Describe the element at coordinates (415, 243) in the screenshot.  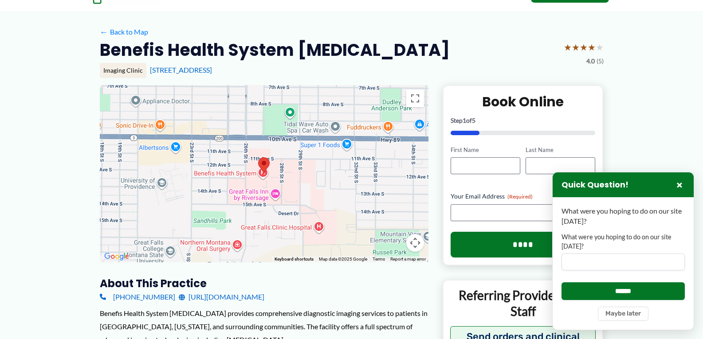
I see `button: Map camera controls` at that location.